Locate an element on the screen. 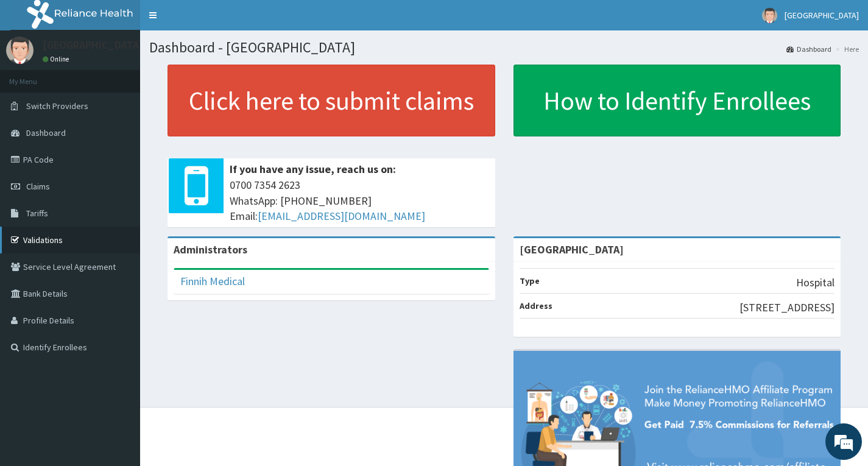 This screenshot has width=868, height=466. span: Switch Providers is located at coordinates (57, 106).